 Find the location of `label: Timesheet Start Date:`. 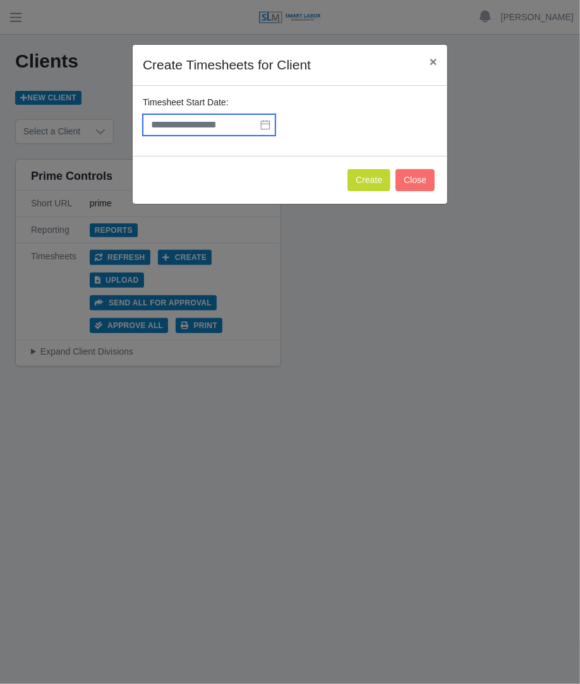

label: Timesheet Start Date: is located at coordinates (186, 102).